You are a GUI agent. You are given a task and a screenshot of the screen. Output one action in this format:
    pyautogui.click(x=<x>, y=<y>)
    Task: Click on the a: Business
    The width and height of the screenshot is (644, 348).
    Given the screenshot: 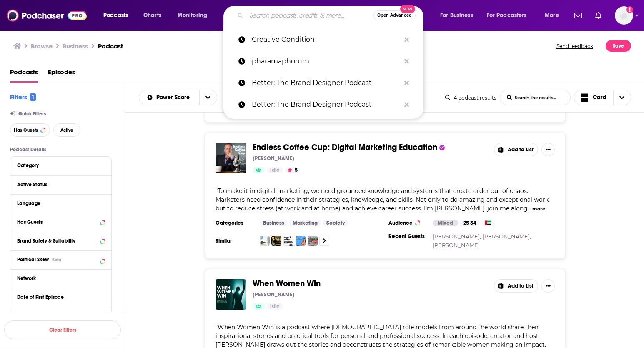 What is the action you would take?
    pyautogui.click(x=273, y=223)
    